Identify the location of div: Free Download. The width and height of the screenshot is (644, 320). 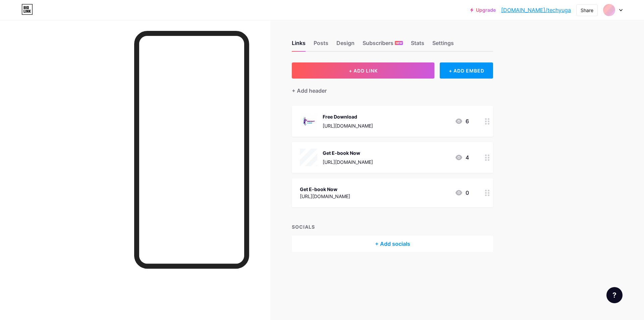
(348, 117).